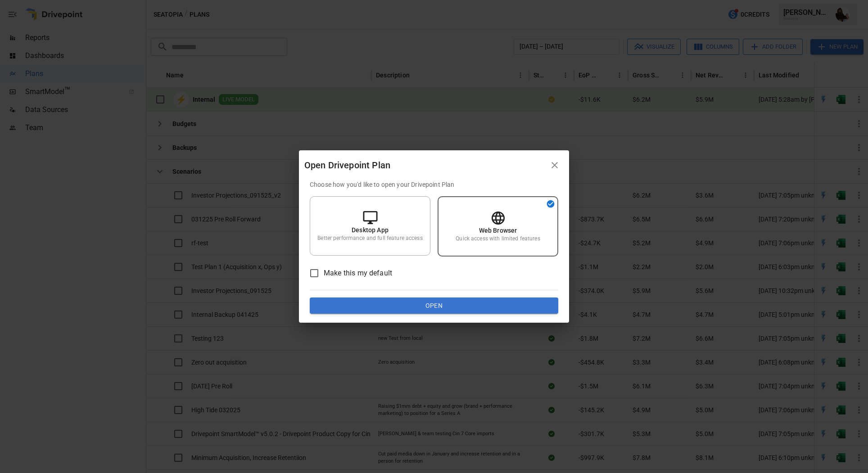 The image size is (868, 473). Describe the element at coordinates (358, 273) in the screenshot. I see `span: Make this my default` at that location.